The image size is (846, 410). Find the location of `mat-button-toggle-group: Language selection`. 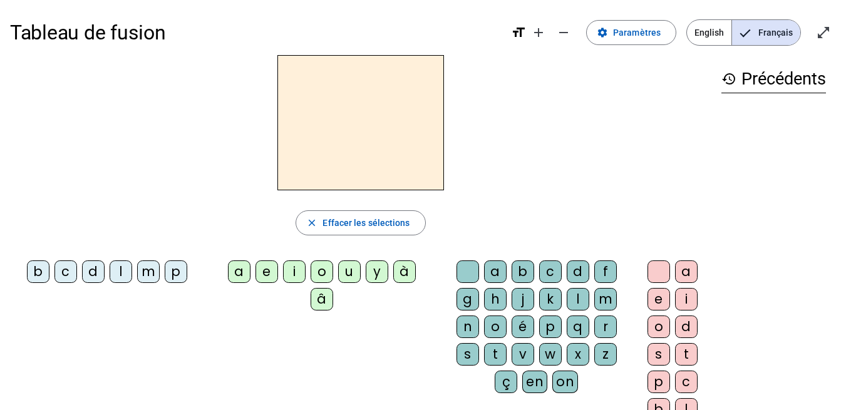

mat-button-toggle-group: Language selection is located at coordinates (743, 33).